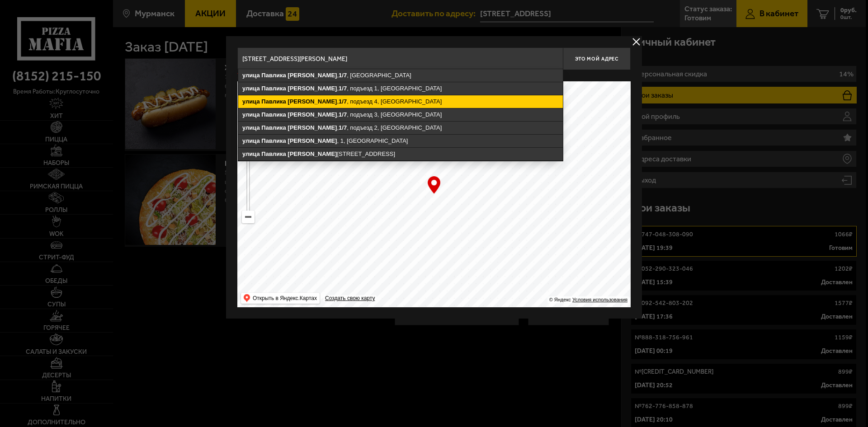 The image size is (868, 427). I want to click on a: Условия использования, so click(600, 299).